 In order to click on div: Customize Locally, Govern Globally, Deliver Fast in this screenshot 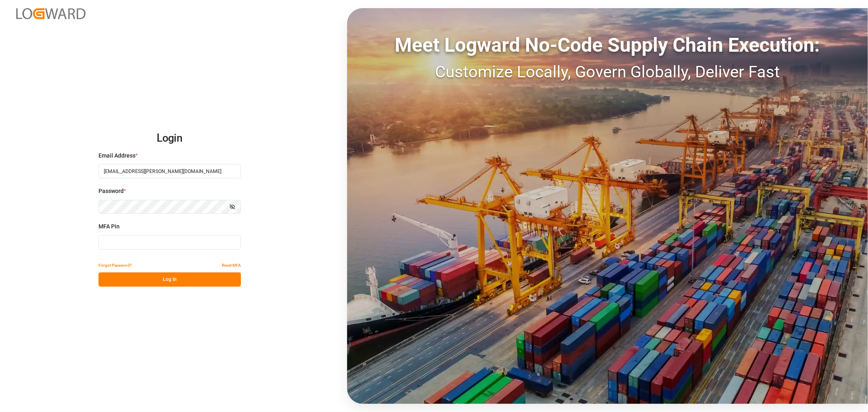, I will do `click(608, 72)`.